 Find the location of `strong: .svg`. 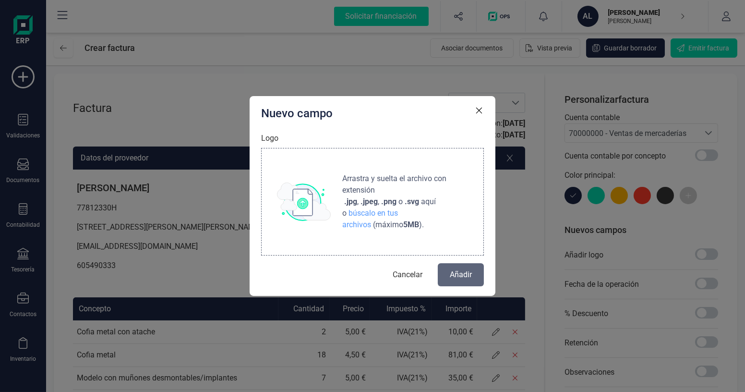

strong: .svg is located at coordinates (412, 201).